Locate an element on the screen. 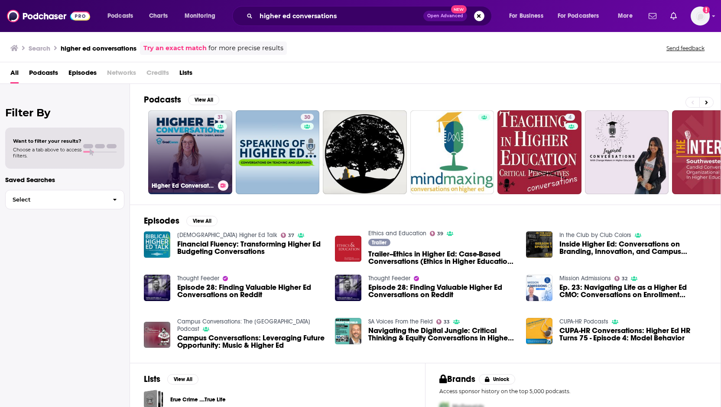 Image resolution: width=721 pixels, height=407 pixels. h2: Podcasts is located at coordinates (162, 100).